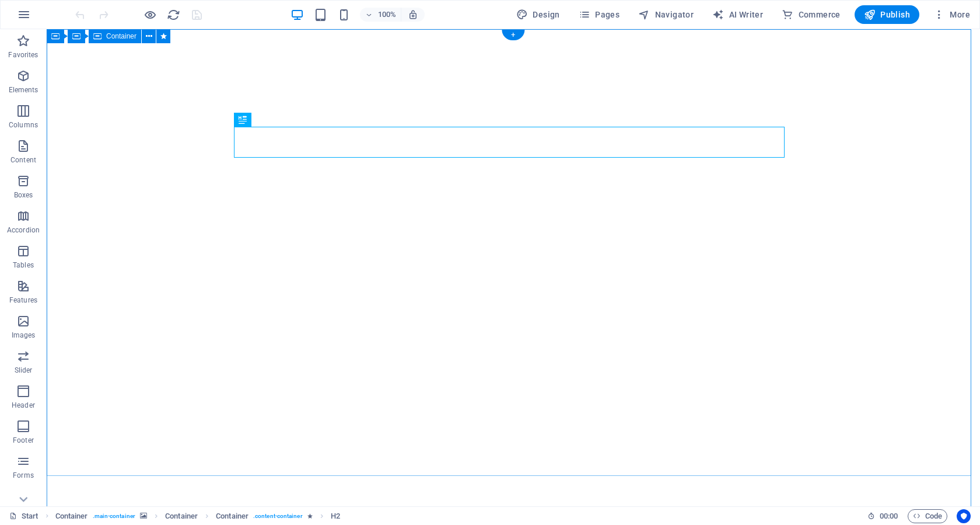 This screenshot has height=525, width=980. What do you see at coordinates (811, 15) in the screenshot?
I see `button: Commerce` at bounding box center [811, 15].